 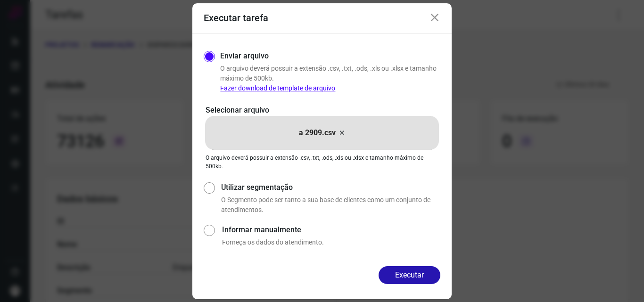 What do you see at coordinates (245, 56) in the screenshot?
I see `label: Enviar arquivo` at bounding box center [245, 56].